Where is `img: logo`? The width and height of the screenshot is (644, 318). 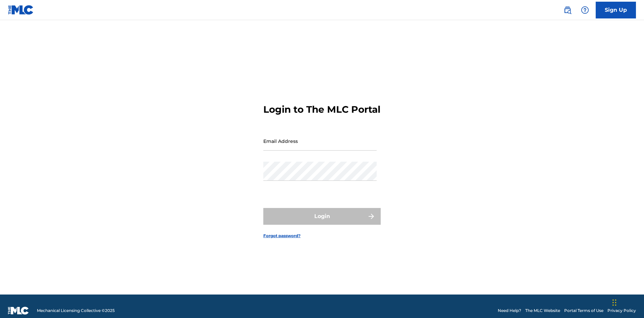 img: logo is located at coordinates (19, 311).